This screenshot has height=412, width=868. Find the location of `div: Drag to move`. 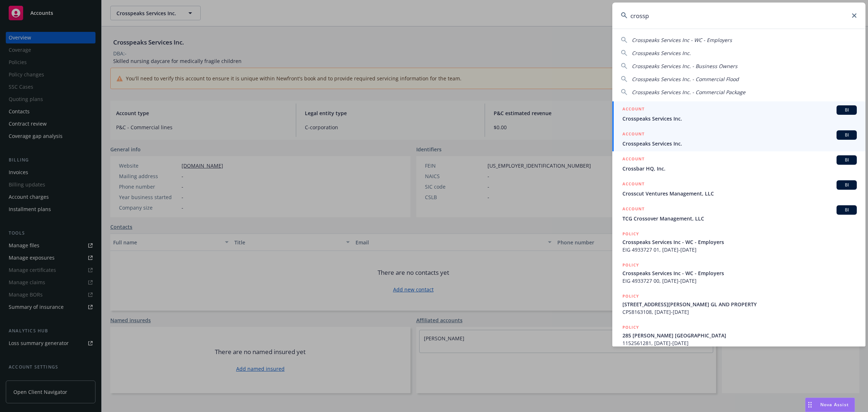

div: Drag to move is located at coordinates (810, 404).